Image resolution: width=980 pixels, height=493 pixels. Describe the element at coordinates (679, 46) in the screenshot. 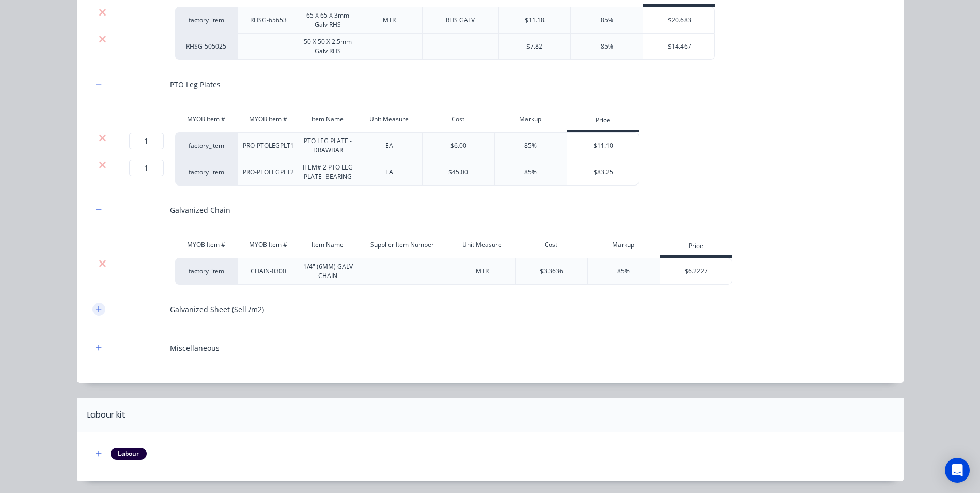

I see `div: $14.467` at that location.